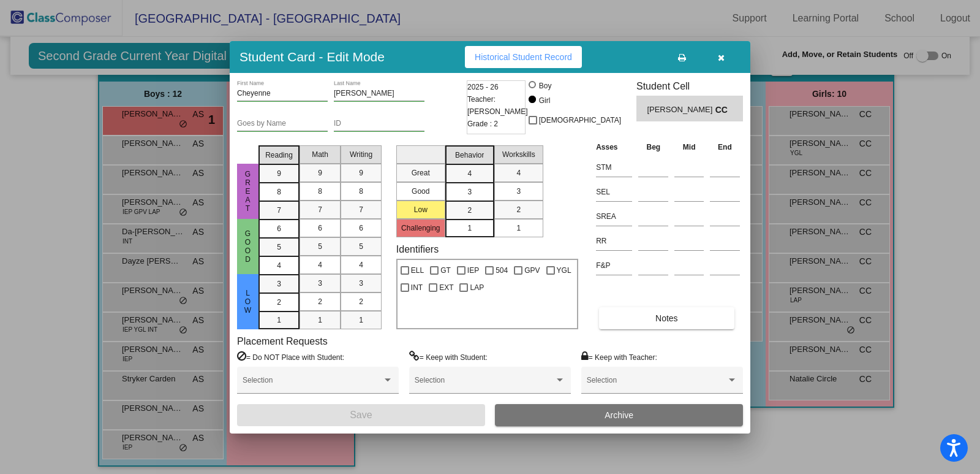 This screenshot has width=980, height=474. What do you see at coordinates (619, 357) in the screenshot?
I see `label: = Keep with Teacher:` at bounding box center [619, 357].